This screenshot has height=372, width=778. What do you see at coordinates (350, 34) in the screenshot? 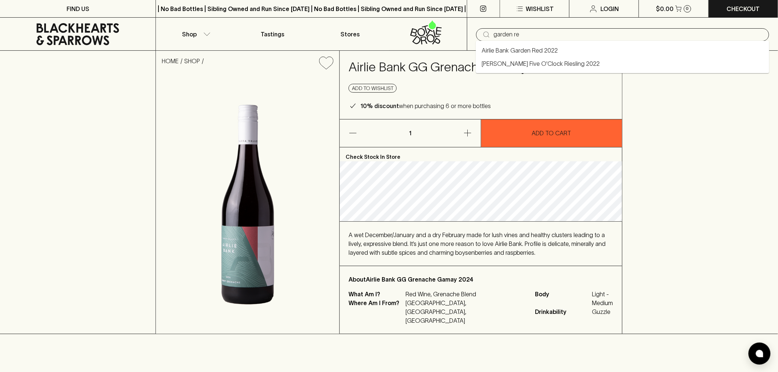
I see `a: Stores` at bounding box center [350, 34].